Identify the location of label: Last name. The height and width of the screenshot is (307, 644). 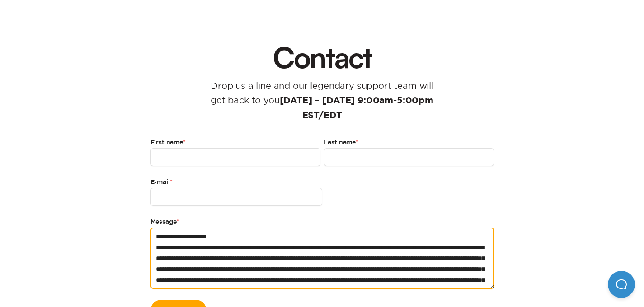
(409, 143).